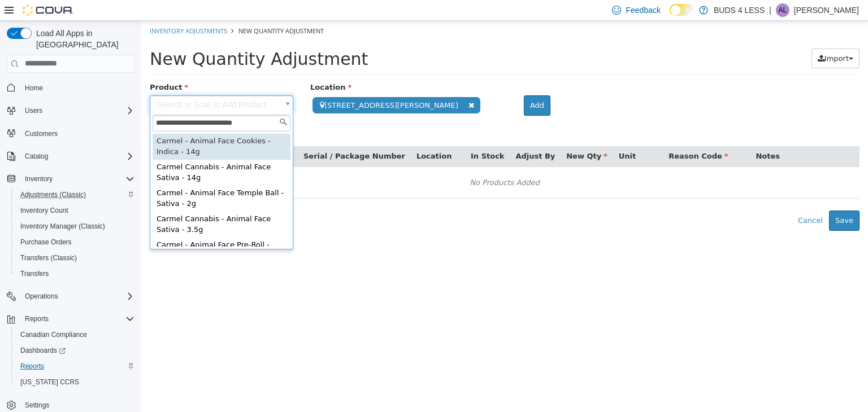 This screenshot has width=868, height=412. What do you see at coordinates (669, 16) in the screenshot?
I see `span: Dark Mode` at bounding box center [669, 16].